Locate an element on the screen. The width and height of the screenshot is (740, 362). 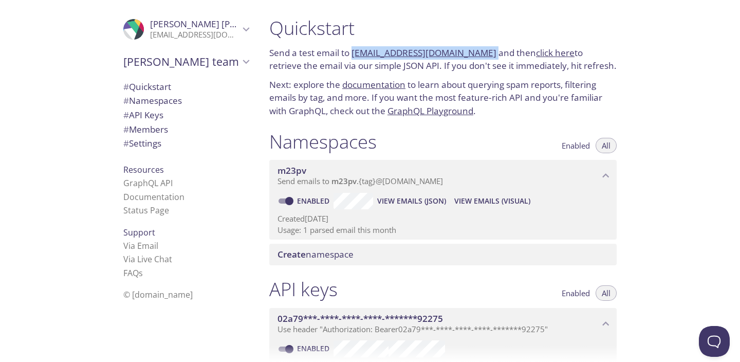
span: Support is located at coordinates (139, 232).